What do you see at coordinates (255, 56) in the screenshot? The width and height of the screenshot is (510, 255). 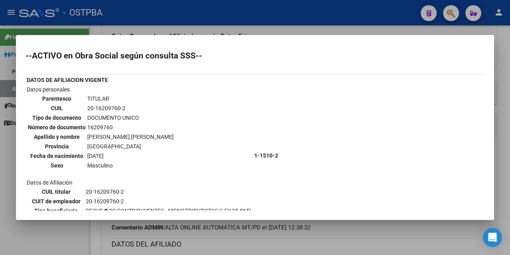 I see `h2: --ACTIVO en Obra Social según consulta SSS--` at bounding box center [255, 56].